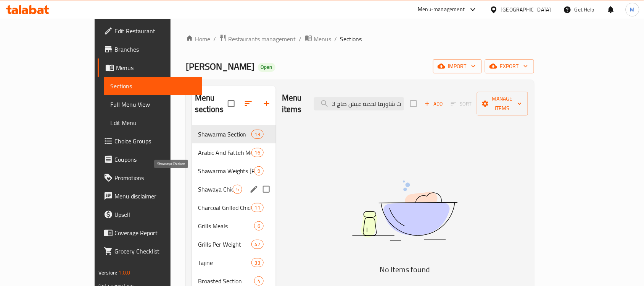  I want to click on button: Manage items, so click(503, 104).